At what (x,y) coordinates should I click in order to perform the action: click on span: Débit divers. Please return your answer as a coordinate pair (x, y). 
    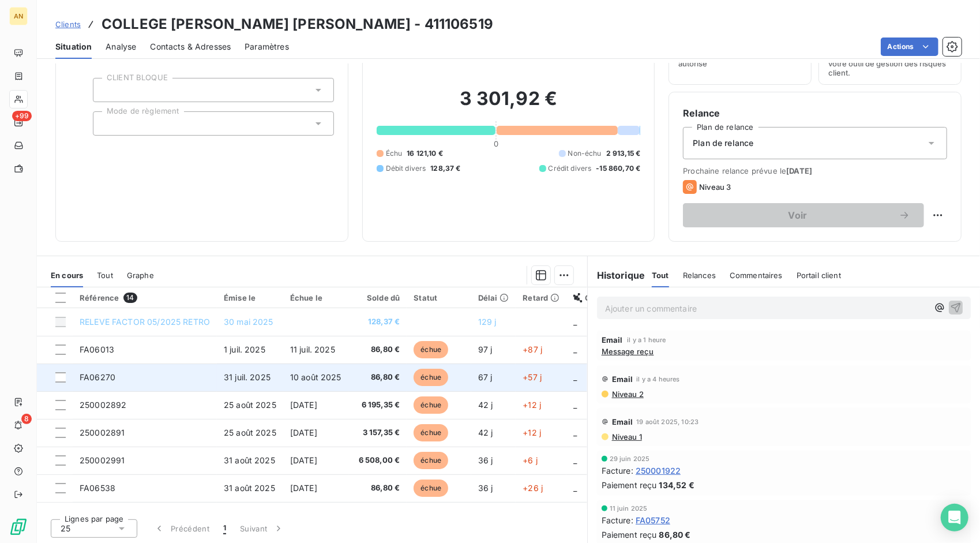
    Looking at the image, I should click on (406, 169).